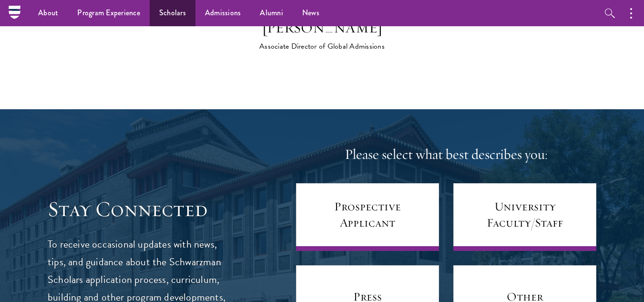 This screenshot has width=644, height=302. What do you see at coordinates (367, 217) in the screenshot?
I see `a: Prospective Applicant` at bounding box center [367, 217].